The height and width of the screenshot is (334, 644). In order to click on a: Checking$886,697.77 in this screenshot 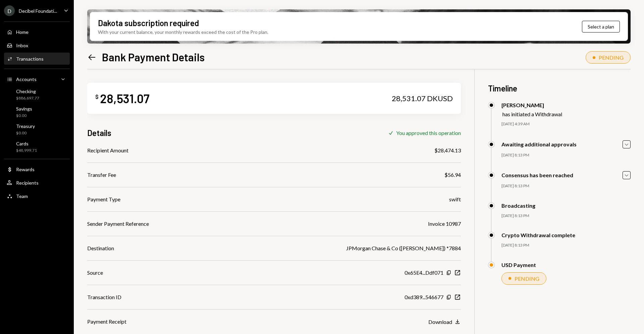, I will do `click(37, 95)`.